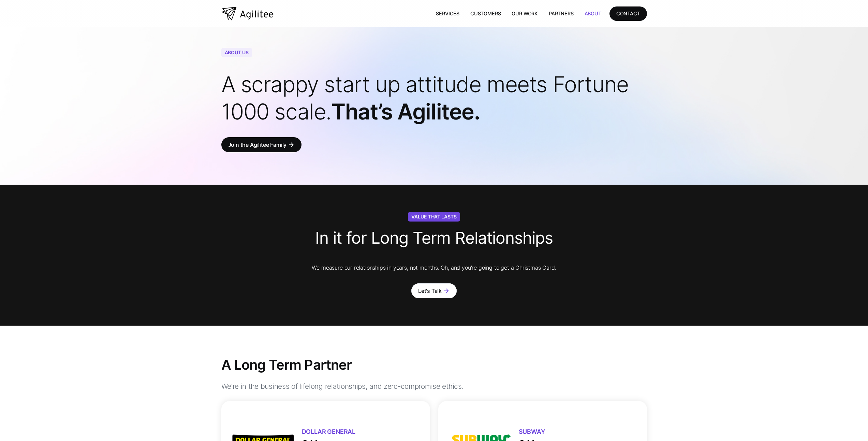  What do you see at coordinates (593, 13) in the screenshot?
I see `a: About` at bounding box center [593, 13].